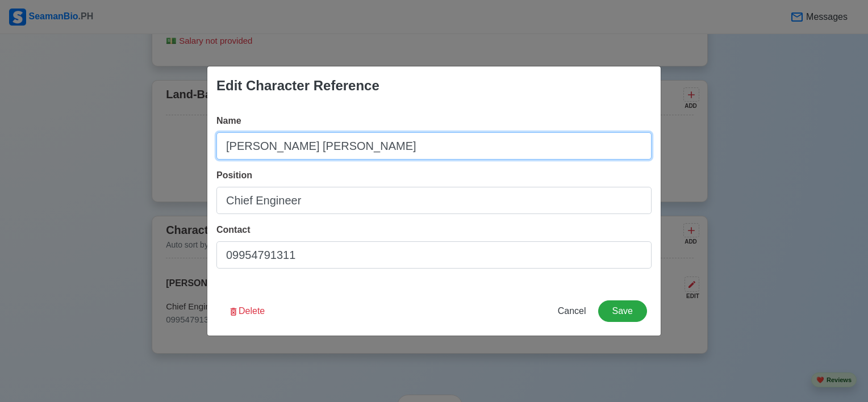 The width and height of the screenshot is (868, 402). What do you see at coordinates (434, 255) in the screenshot?
I see `input: Email or Phone` at bounding box center [434, 255].